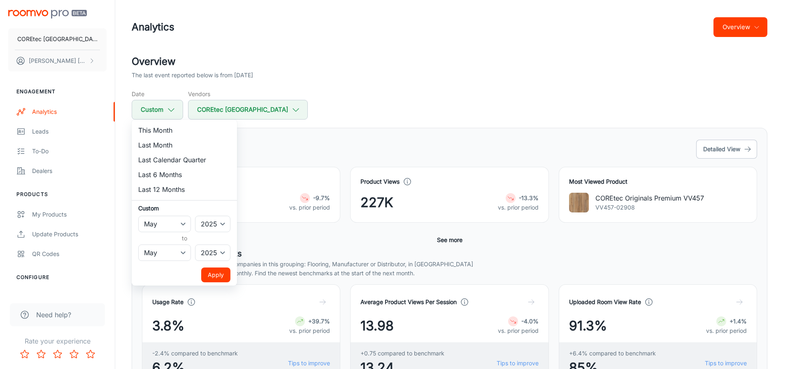 The width and height of the screenshot is (790, 369). I want to click on li: Last 6 Months, so click(184, 175).